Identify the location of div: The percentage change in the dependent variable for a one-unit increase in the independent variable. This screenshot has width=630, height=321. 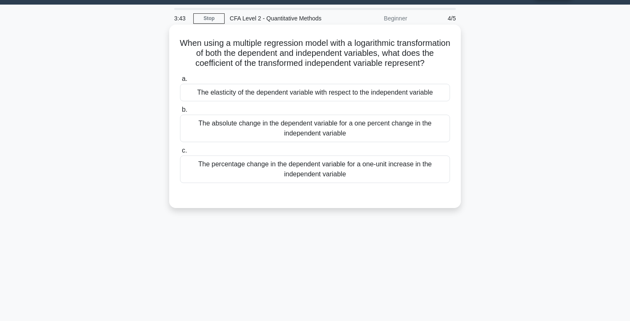
(315, 169).